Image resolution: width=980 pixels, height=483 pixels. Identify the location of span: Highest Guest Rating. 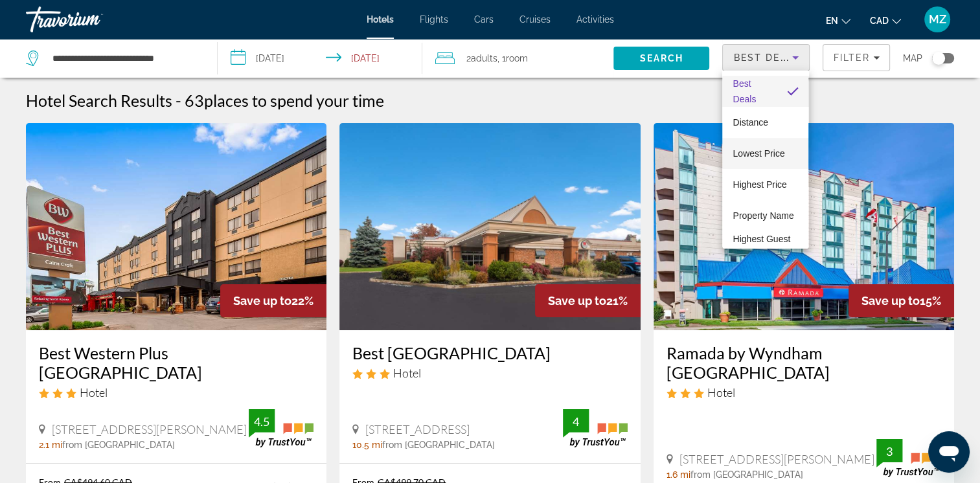
(761, 247).